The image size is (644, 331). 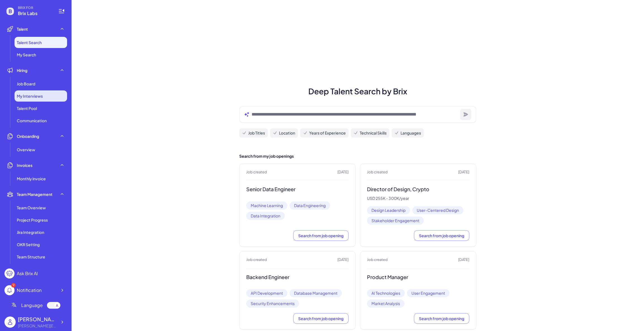 What do you see at coordinates (267, 205) in the screenshot?
I see `span: Machine Learning` at bounding box center [267, 205].